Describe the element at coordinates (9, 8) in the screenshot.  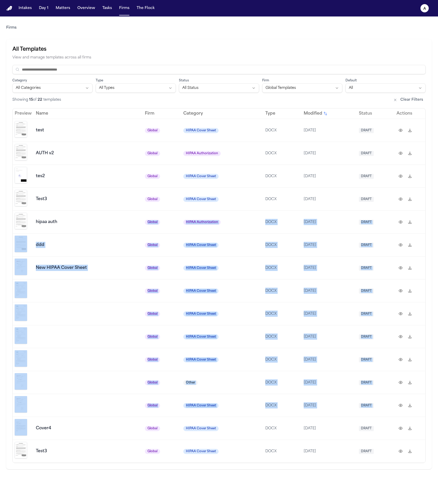
I see `img: Finch Logo` at that location.